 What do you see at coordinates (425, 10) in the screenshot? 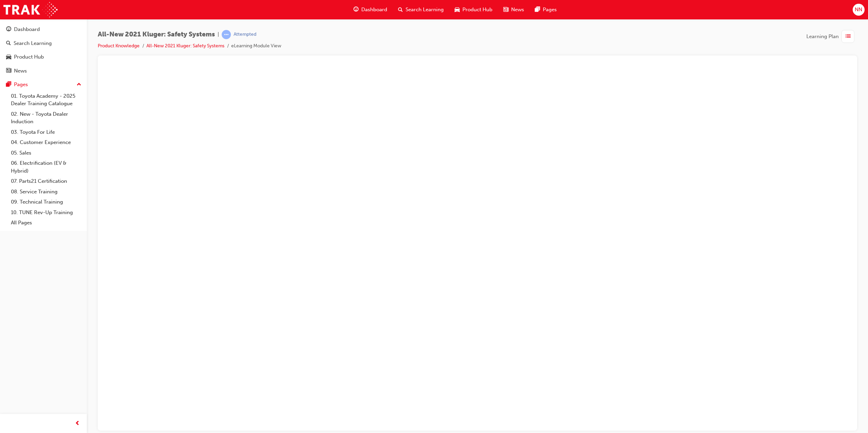
I see `span: Search Learning` at bounding box center [425, 10].